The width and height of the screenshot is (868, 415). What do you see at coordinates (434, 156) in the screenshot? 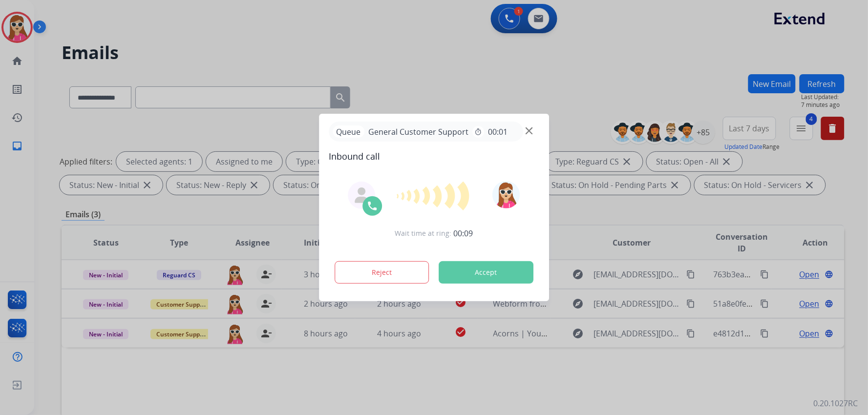
I see `span: Inbound call` at bounding box center [434, 156].